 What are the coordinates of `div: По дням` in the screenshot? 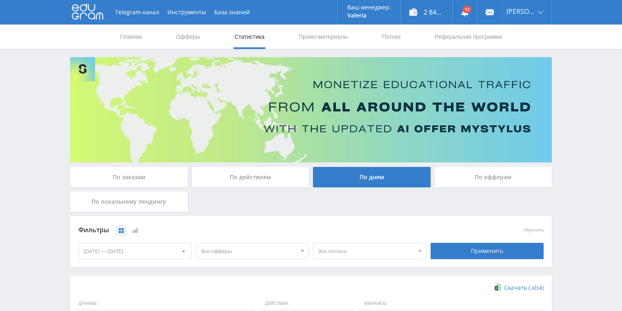 It's located at (372, 177).